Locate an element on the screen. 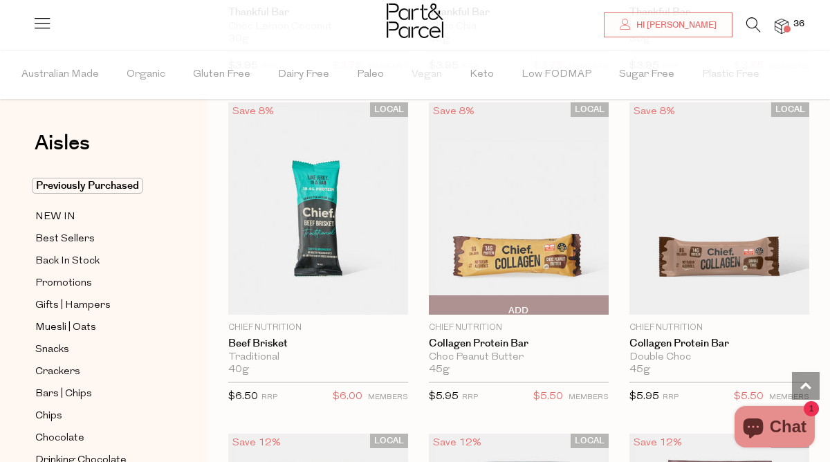 This screenshot has width=830, height=462. span: Crackers is located at coordinates (57, 372).